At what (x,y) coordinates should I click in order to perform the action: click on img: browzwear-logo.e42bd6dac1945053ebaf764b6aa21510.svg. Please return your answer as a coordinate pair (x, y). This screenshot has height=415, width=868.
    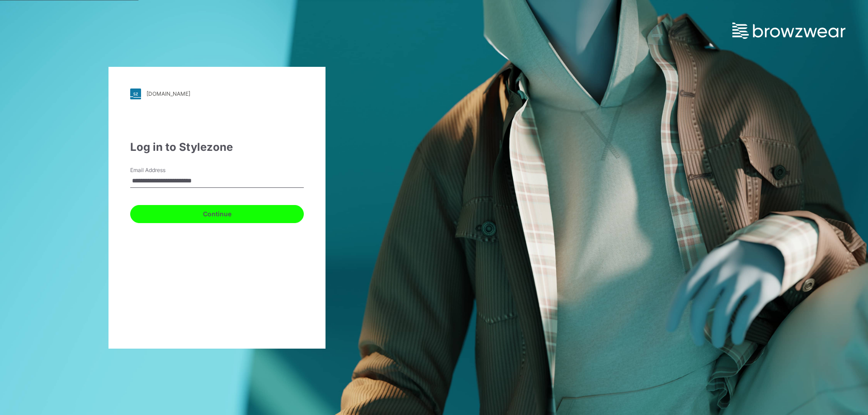
    Looking at the image, I should click on (789, 31).